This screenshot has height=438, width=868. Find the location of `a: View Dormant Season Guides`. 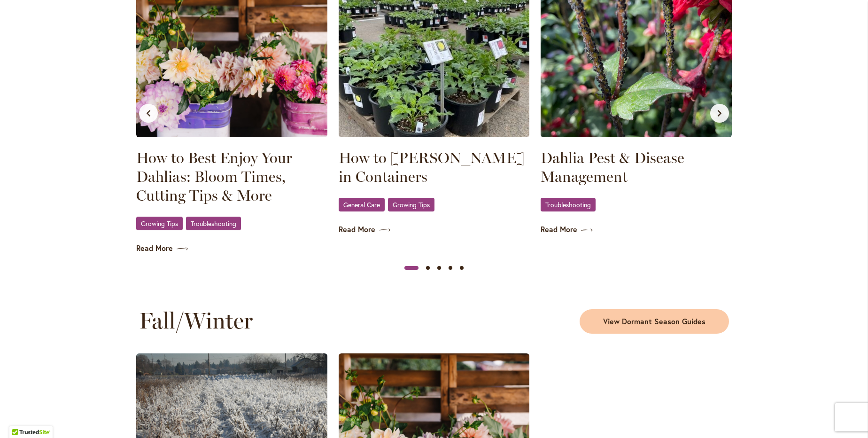

a: View Dormant Season Guides is located at coordinates (654, 321).